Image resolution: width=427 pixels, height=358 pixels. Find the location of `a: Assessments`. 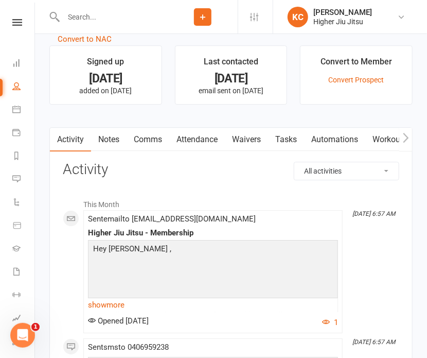

a: Assessments is located at coordinates (24, 319).